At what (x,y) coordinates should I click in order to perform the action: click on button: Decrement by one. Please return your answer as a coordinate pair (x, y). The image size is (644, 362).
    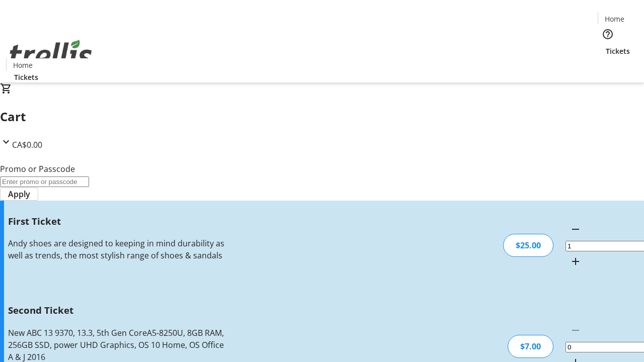
    Looking at the image, I should click on (576, 229).